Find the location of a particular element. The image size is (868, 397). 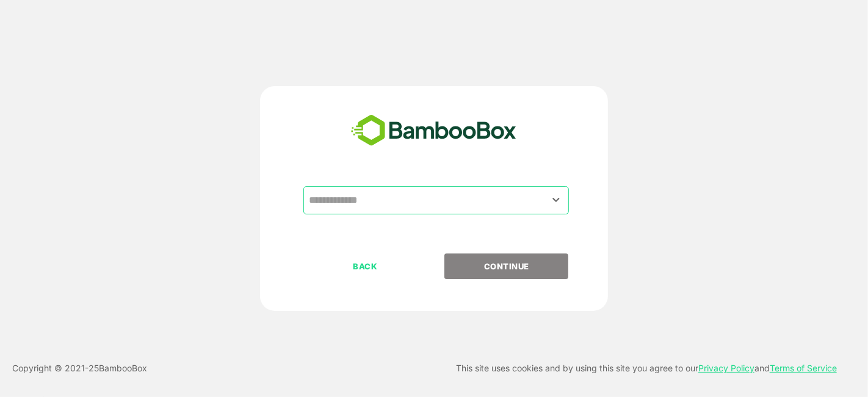

font: BACK is located at coordinates (366, 266).